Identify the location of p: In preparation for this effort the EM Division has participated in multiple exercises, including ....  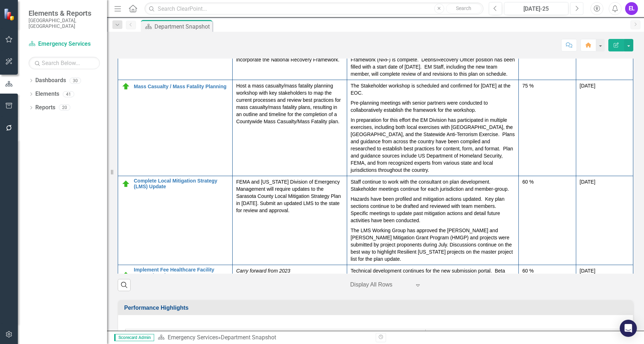
(433, 144).